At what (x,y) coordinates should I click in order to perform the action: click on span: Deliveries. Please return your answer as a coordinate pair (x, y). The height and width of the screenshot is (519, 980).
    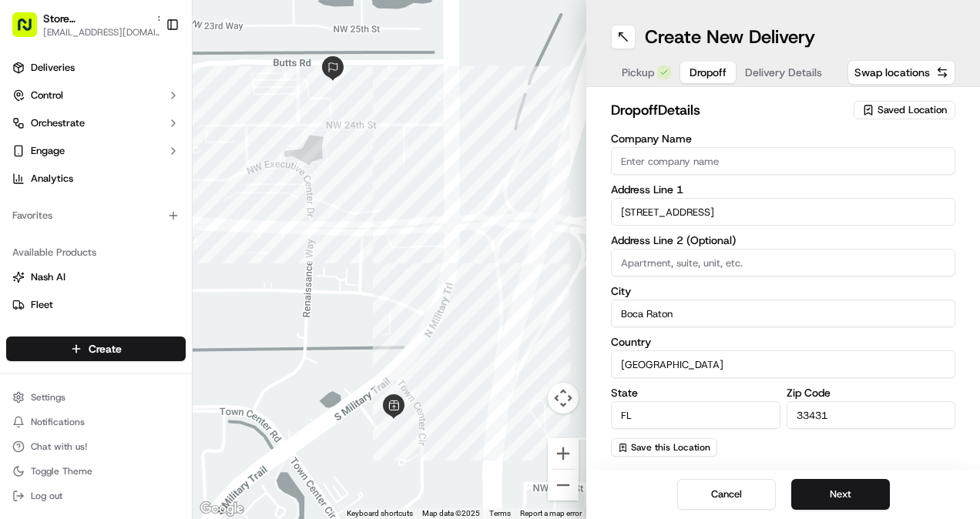
    Looking at the image, I should click on (52, 68).